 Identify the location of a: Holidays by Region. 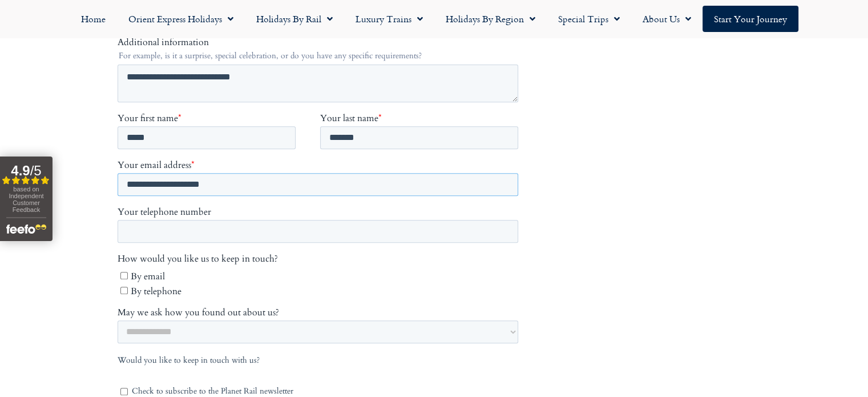
(490, 19).